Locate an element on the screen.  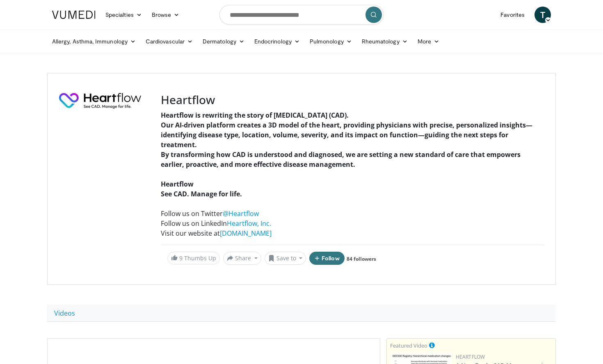
a: @Heartflow is located at coordinates (241, 213).